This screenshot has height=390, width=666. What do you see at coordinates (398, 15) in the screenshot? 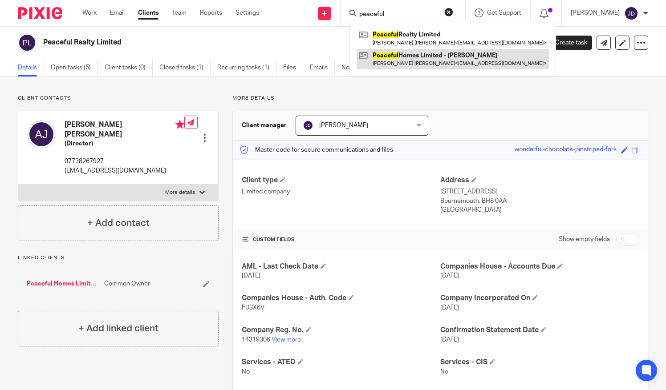
I see `input: Search` at bounding box center [398, 15].